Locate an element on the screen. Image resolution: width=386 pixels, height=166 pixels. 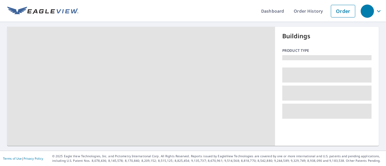
p: Buildings is located at coordinates (327, 36).